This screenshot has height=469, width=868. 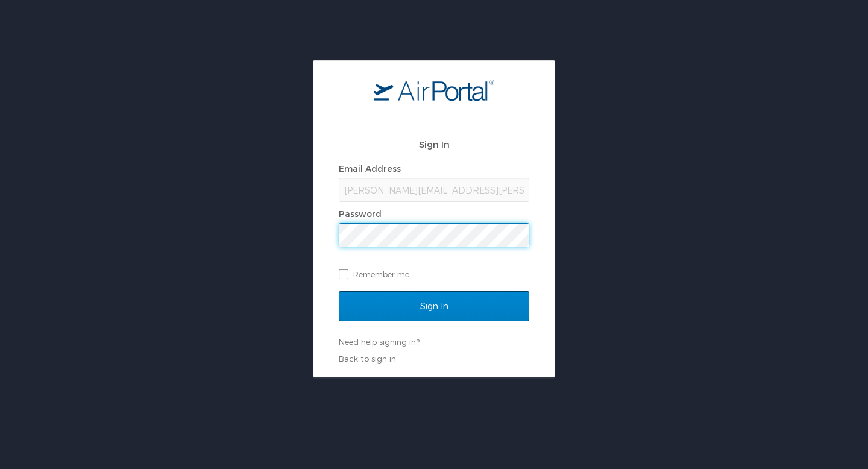 I want to click on a: Need help signing in?, so click(x=379, y=341).